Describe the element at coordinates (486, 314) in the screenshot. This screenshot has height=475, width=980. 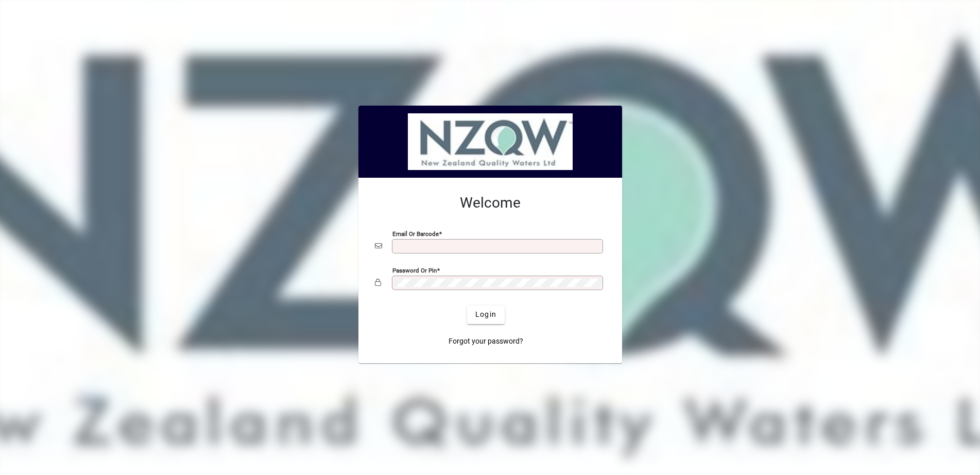
I see `span: Login` at that location.